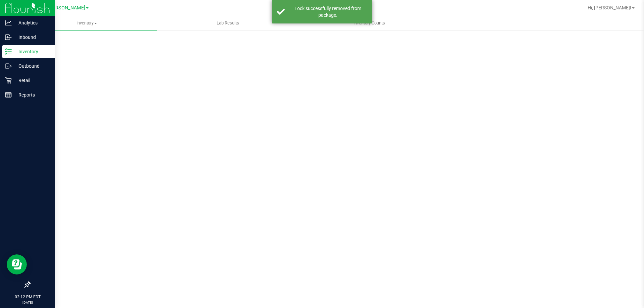  I want to click on div: Lock successfully removed from package., so click(328, 12).